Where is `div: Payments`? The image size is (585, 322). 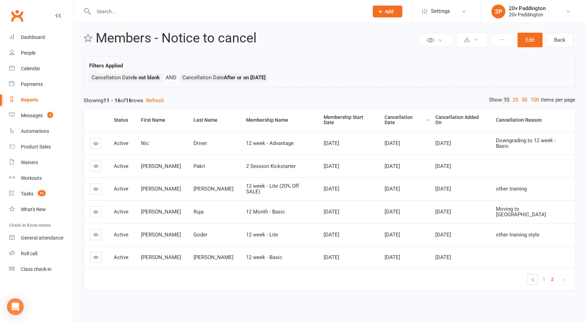 div: Payments is located at coordinates (32, 84).